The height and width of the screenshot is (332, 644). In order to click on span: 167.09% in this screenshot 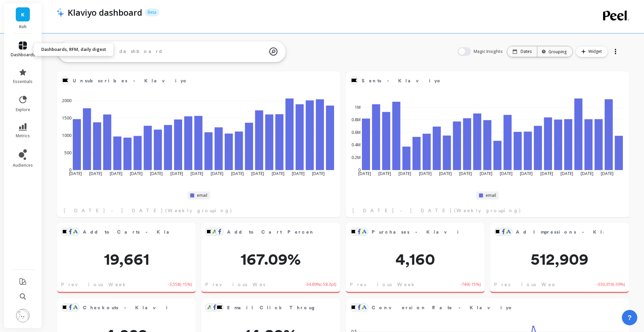, I will do `click(271, 259)`.